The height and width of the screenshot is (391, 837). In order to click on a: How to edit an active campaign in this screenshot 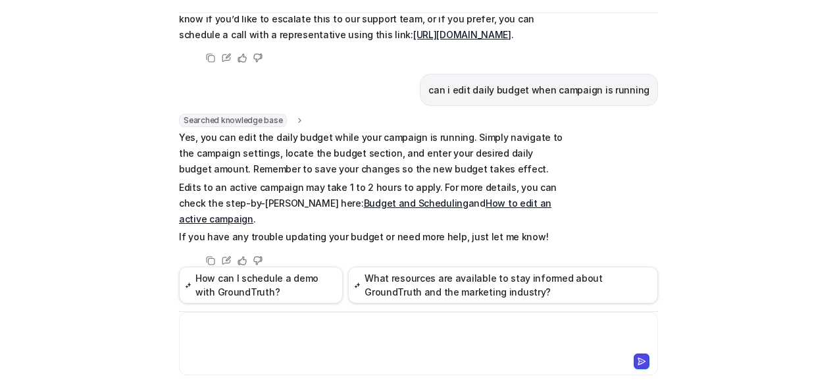, I will do `click(365, 211)`.